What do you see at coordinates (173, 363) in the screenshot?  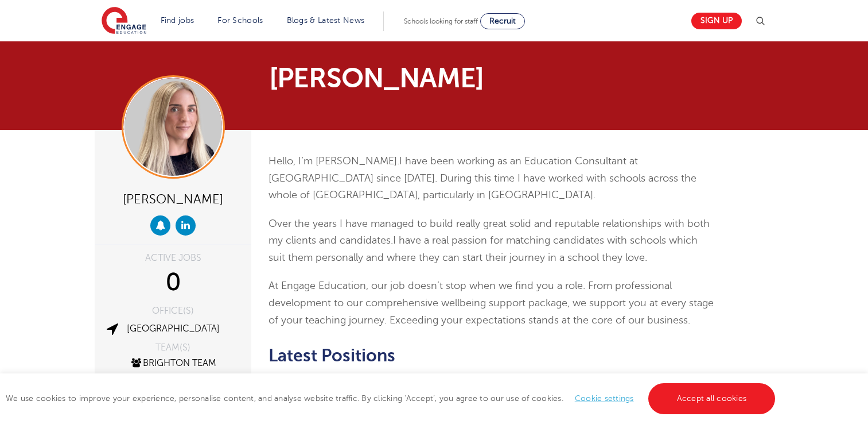 I see `a: Brighton Team` at bounding box center [173, 363].